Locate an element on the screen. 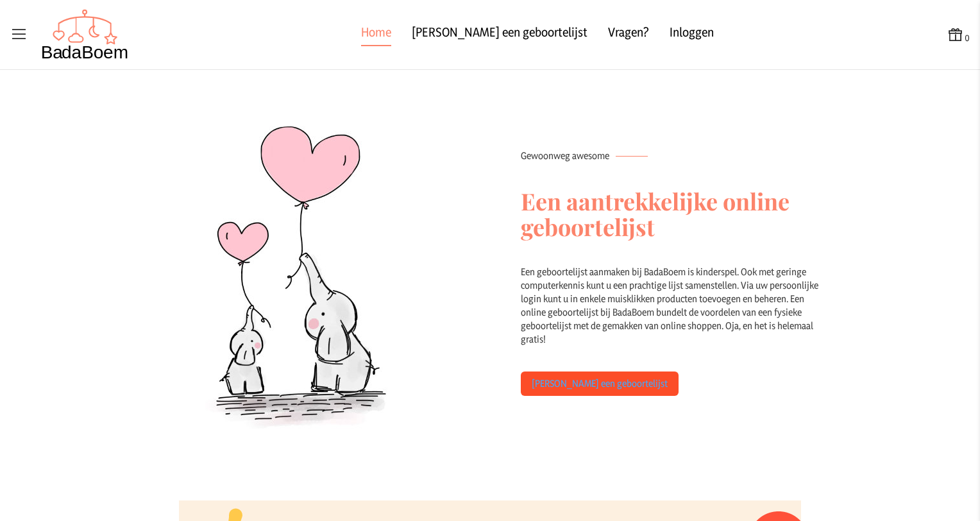 This screenshot has width=980, height=521. a: Vragen? is located at coordinates (629, 34).